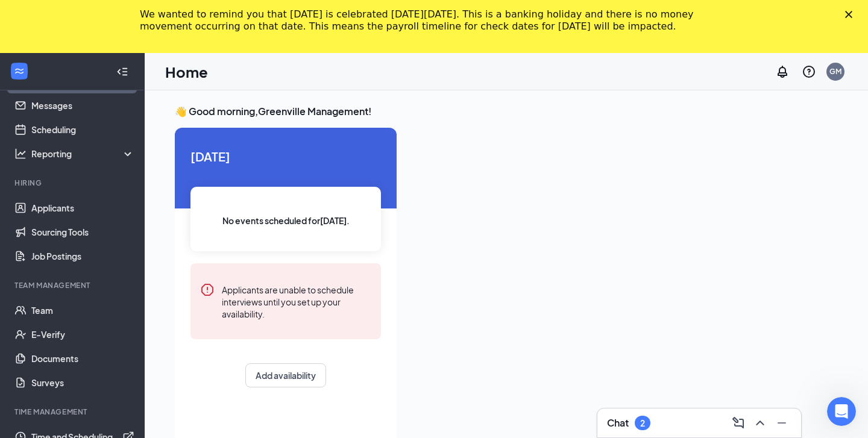 This screenshot has height=438, width=868. What do you see at coordinates (760, 423) in the screenshot?
I see `button: ChevronUp` at bounding box center [760, 423].